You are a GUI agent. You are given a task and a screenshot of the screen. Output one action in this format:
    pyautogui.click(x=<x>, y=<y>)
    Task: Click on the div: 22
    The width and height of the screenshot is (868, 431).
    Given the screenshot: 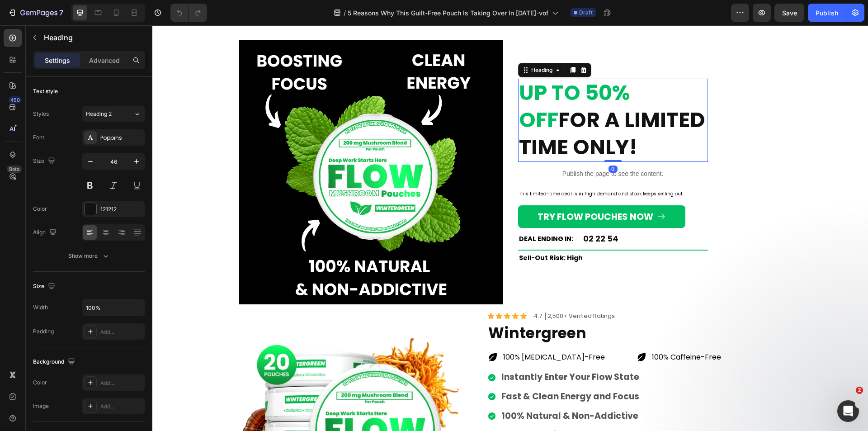 What is the action you would take?
    pyautogui.click(x=448, y=213)
    